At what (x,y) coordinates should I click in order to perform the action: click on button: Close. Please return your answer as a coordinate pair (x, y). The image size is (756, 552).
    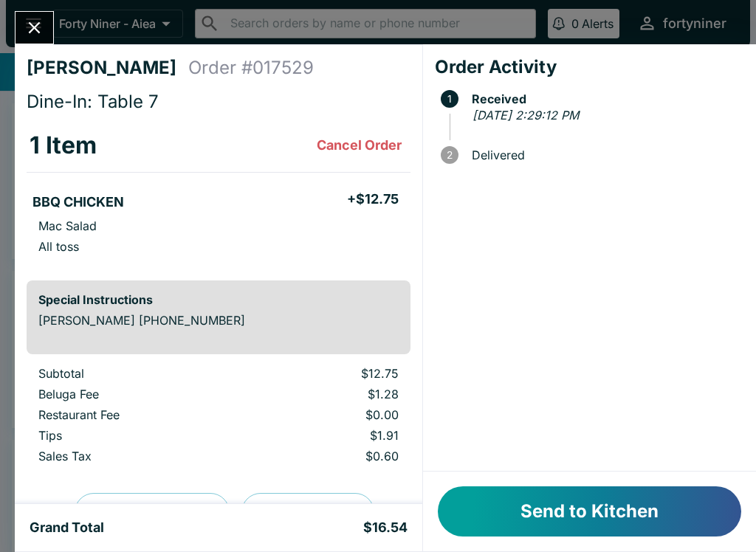
    Looking at the image, I should click on (34, 27).